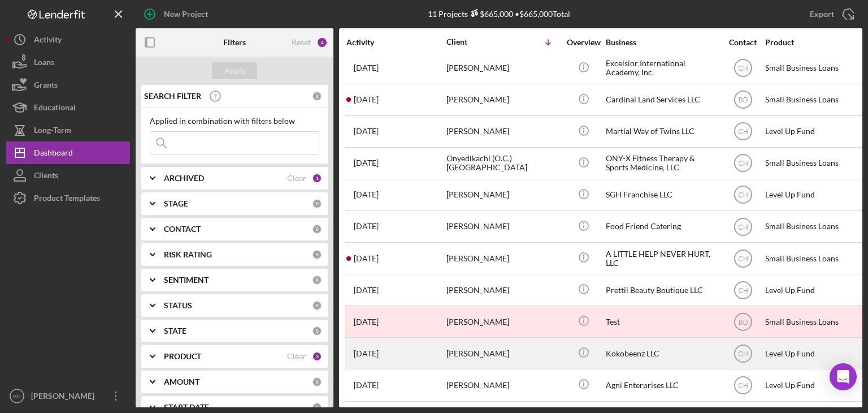 This screenshot has width=868, height=413. What do you see at coordinates (366, 322) in the screenshot?
I see `time: 2024-04-05 17:32` at bounding box center [366, 322].